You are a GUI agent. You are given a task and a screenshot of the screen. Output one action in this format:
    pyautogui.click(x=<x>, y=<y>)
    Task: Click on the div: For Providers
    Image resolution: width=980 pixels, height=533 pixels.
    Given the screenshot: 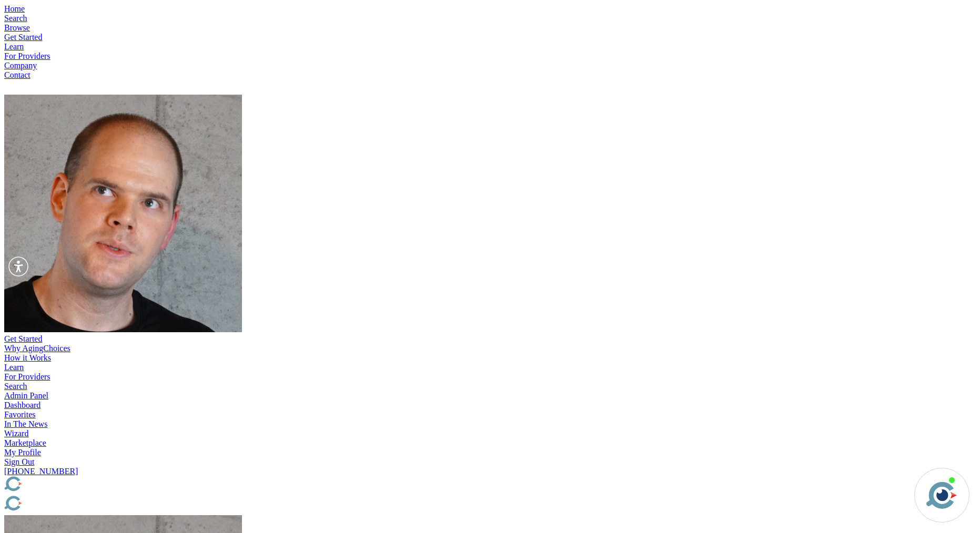 What is the action you would take?
    pyautogui.click(x=490, y=377)
    